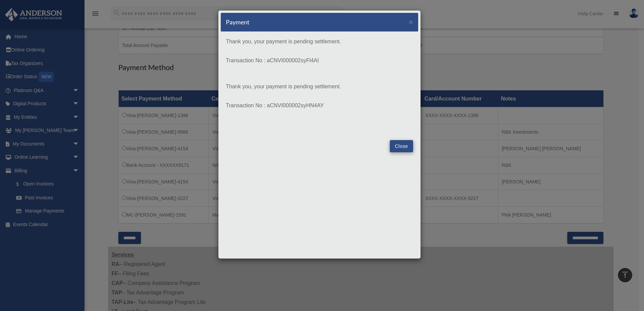 This screenshot has width=644, height=311. Describe the element at coordinates (319, 106) in the screenshot. I see `p: Transaction No : aCNVI000002syHN4AY` at that location.